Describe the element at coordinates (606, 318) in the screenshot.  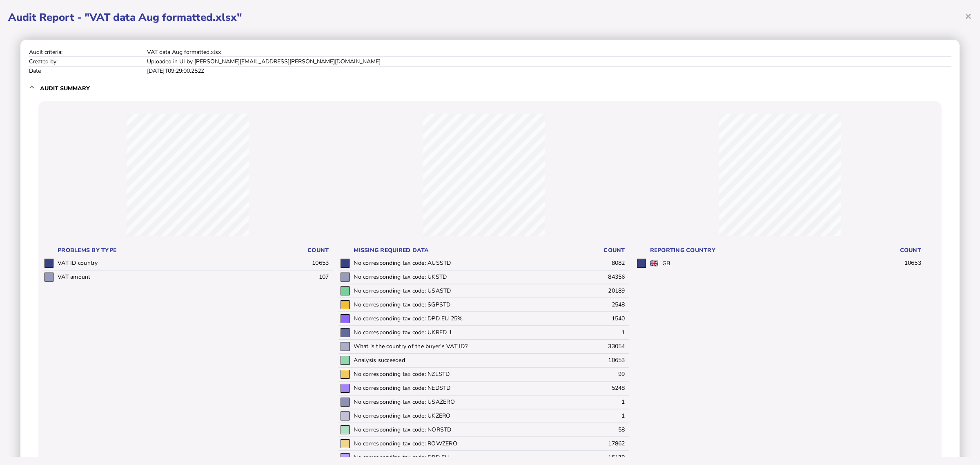
I see `td: 1540` at that location.